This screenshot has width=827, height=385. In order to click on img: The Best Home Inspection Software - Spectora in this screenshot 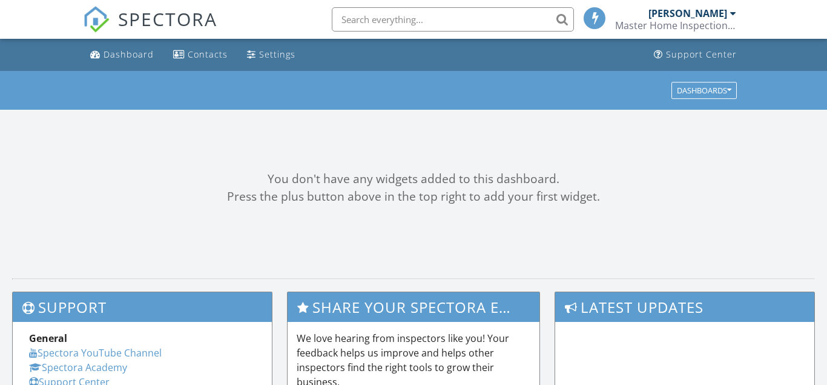, I will do `click(96, 19)`.